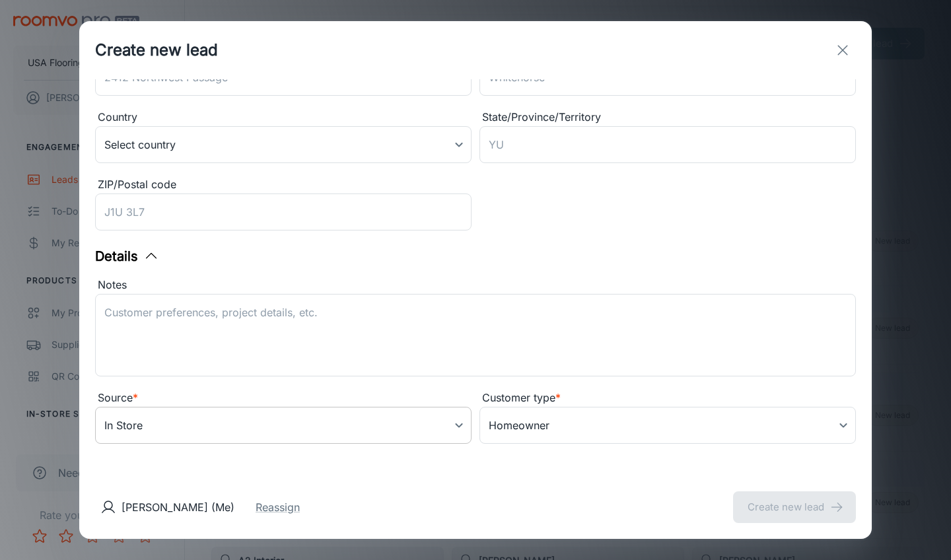  Describe the element at coordinates (283, 117) in the screenshot. I see `div: Country` at that location.